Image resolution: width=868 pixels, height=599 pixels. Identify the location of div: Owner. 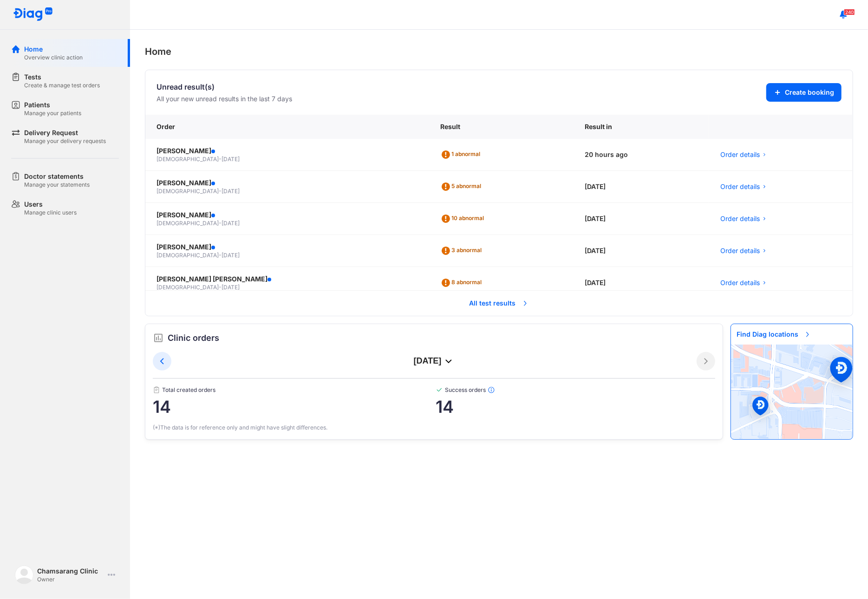
(70, 580).